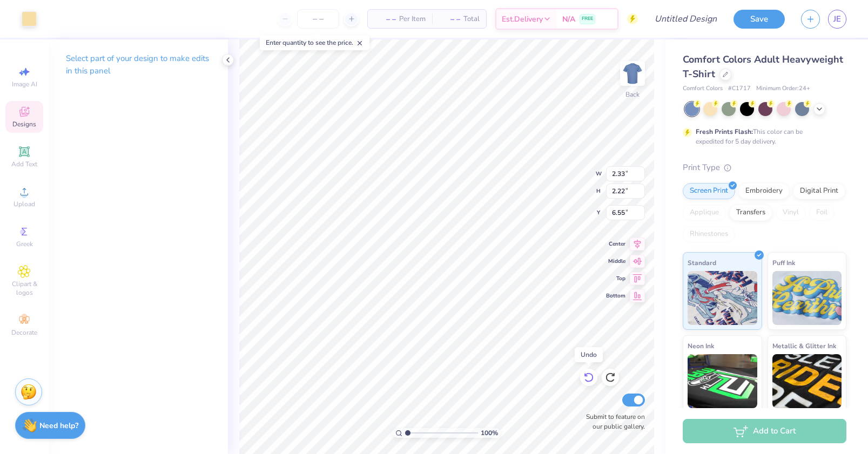 The image size is (868, 454). I want to click on div: Screen Print, so click(708, 191).